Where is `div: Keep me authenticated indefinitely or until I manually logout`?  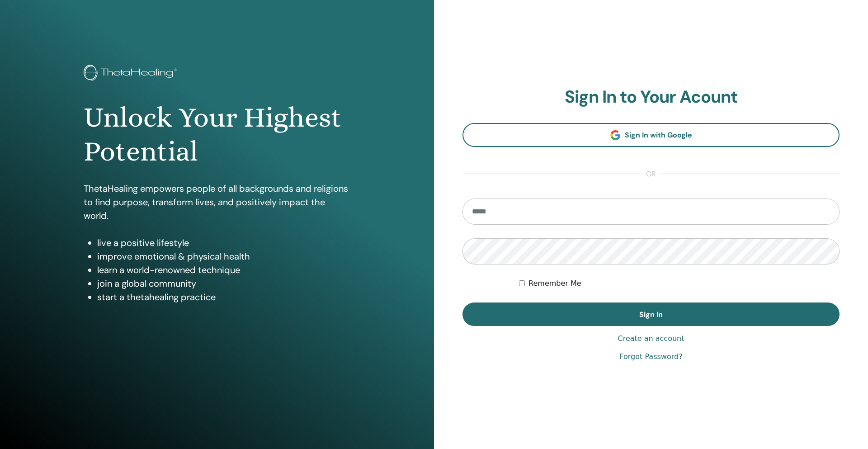
div: Keep me authenticated indefinitely or until I manually logout is located at coordinates (678, 283).